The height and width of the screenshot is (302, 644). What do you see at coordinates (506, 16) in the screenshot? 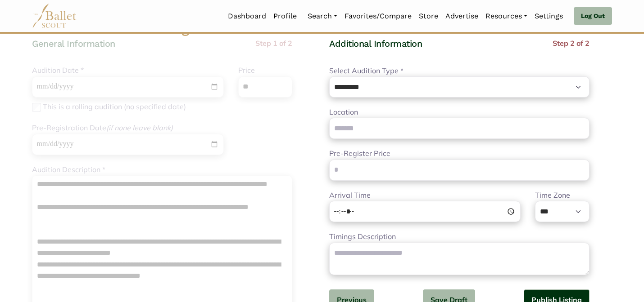
I see `a: Resources` at bounding box center [506, 16].